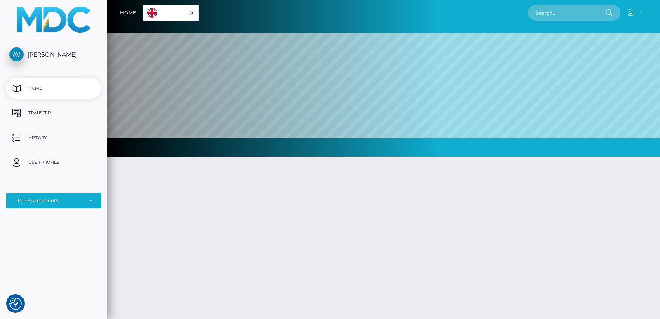  Describe the element at coordinates (54, 138) in the screenshot. I see `a: History` at that location.